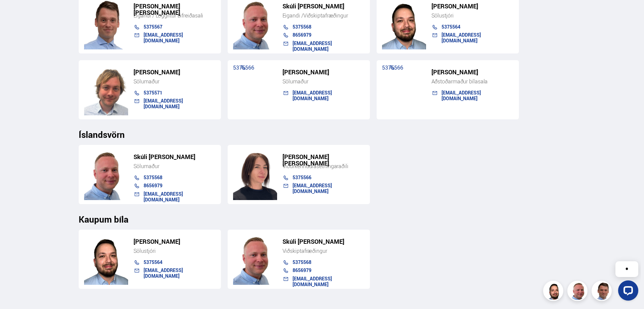  Describe the element at coordinates (255, 174) in the screenshot. I see `img: TiAwD7vhpwHUHg8j.png` at that location.